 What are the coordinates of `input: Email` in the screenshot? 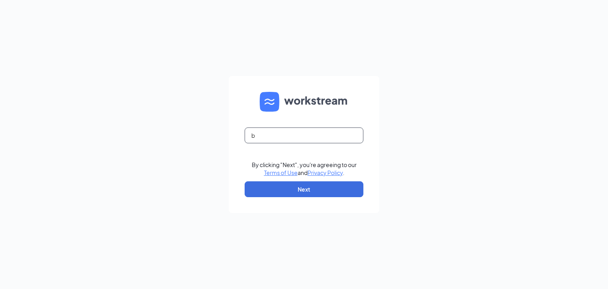 It's located at (304, 135).